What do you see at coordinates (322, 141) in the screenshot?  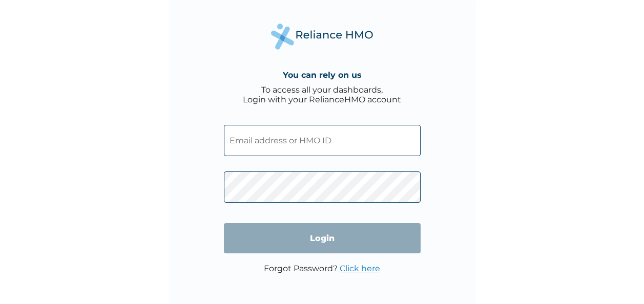 I see `input: Email address or HMO ID` at bounding box center [322, 141].